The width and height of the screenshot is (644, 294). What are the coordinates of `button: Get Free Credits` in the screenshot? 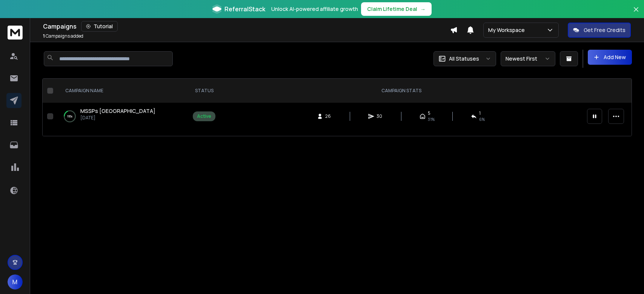 It's located at (599, 31).